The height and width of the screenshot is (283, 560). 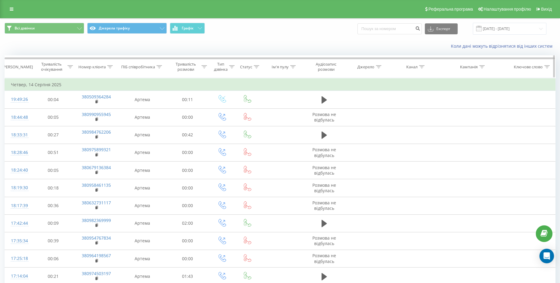 What do you see at coordinates (246, 67) in the screenshot?
I see `div: Статус` at bounding box center [246, 67].